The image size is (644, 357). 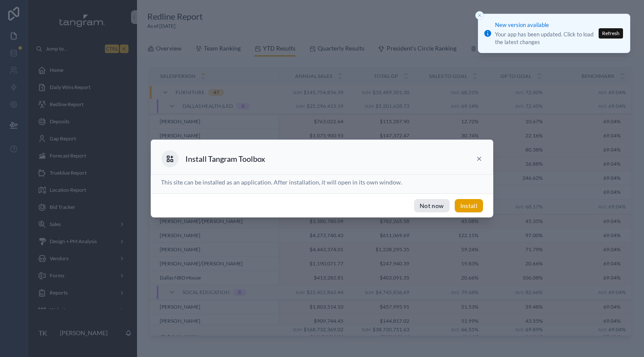 I want to click on h3: Install Tangram Toolbox, so click(x=225, y=159).